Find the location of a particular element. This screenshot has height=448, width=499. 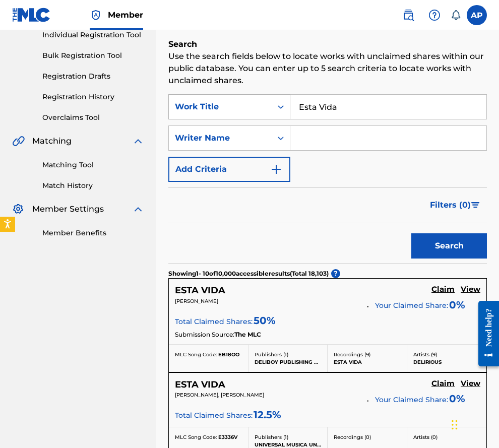

span: 50 % is located at coordinates (265, 321).